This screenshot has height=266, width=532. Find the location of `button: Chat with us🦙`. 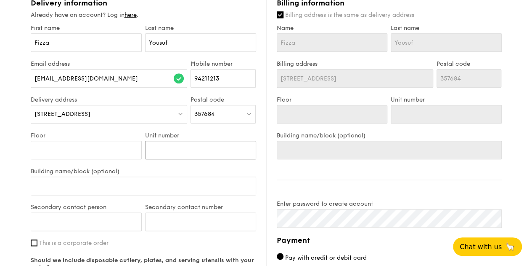

button: Chat with us🦙 is located at coordinates (488, 246).